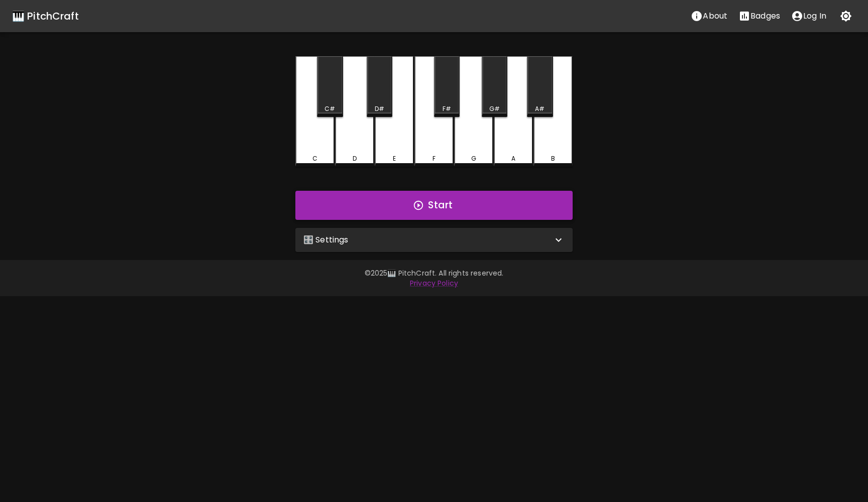  What do you see at coordinates (815, 16) in the screenshot?
I see `p: Log In` at bounding box center [815, 16].